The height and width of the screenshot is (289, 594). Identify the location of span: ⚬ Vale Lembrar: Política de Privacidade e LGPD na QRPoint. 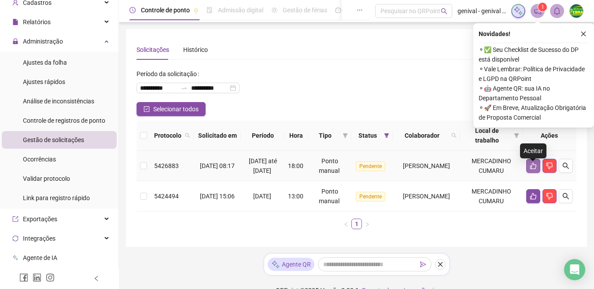
(533, 74).